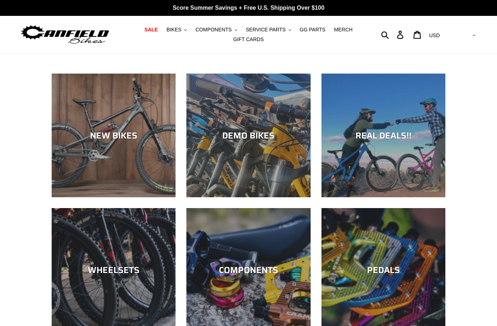 Image resolution: width=497 pixels, height=326 pixels. I want to click on a: GG PARTS, so click(312, 30).